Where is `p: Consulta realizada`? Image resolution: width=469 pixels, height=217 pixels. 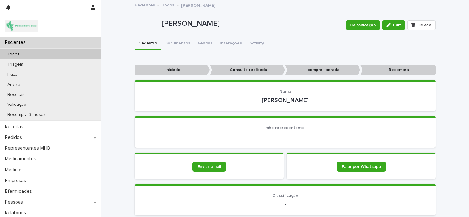 p: Consulta realizada is located at coordinates (247, 70).